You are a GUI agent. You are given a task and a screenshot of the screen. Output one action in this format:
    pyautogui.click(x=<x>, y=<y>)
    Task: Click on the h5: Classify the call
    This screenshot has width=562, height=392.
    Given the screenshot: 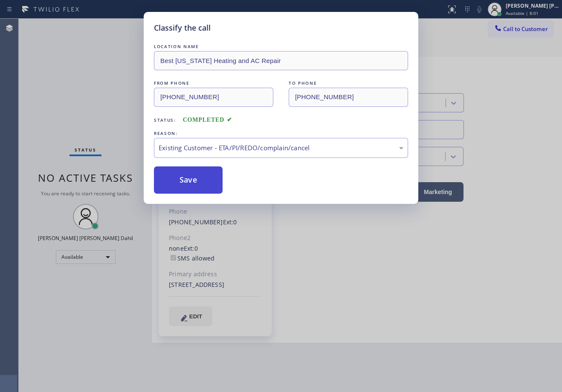 What is the action you would take?
    pyautogui.click(x=182, y=27)
    